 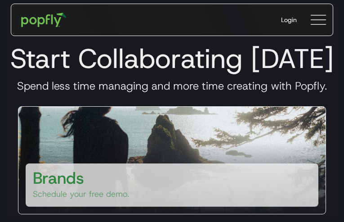 What do you see at coordinates (172, 86) in the screenshot?
I see `h3: Spend less time managing and more time creating with Popfly.` at bounding box center [172, 86].